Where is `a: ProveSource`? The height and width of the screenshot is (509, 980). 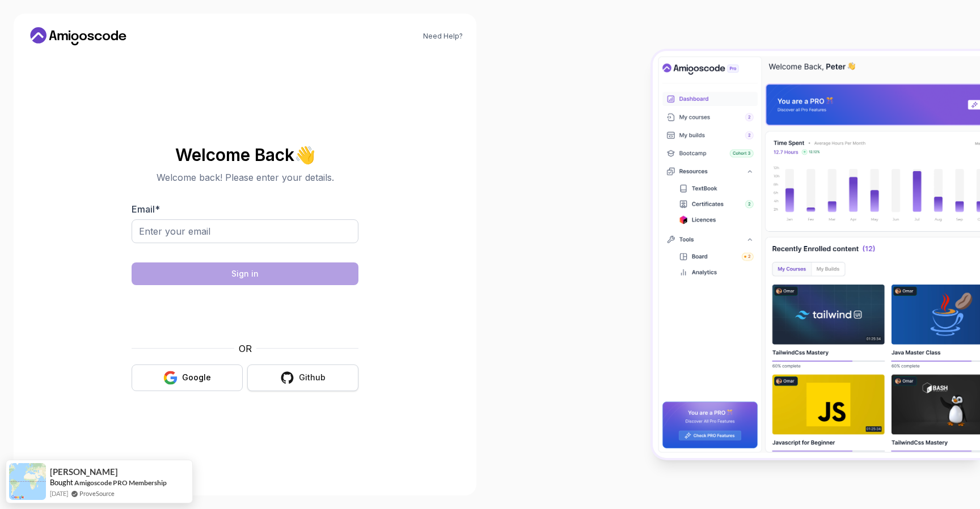
a: ProveSource is located at coordinates (97, 493).